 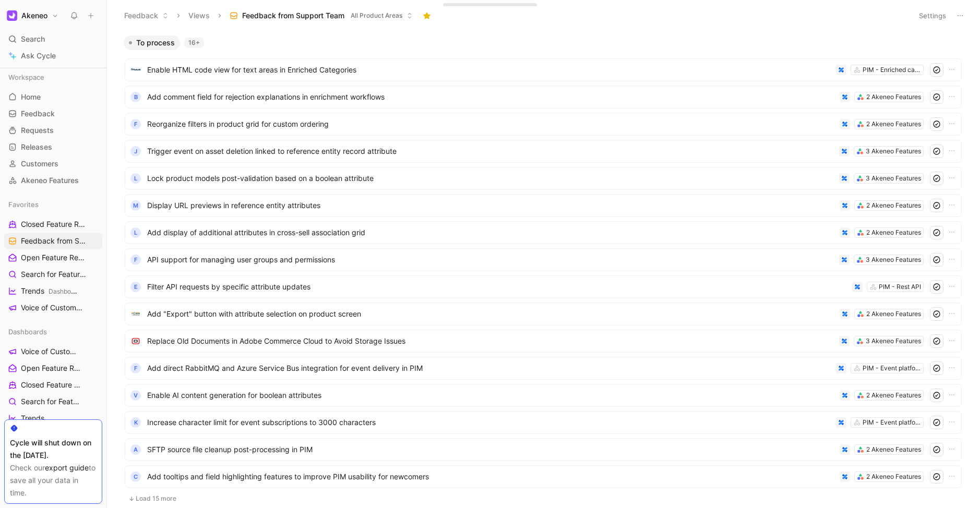 What do you see at coordinates (136, 423) in the screenshot?
I see `div: K` at bounding box center [136, 423].